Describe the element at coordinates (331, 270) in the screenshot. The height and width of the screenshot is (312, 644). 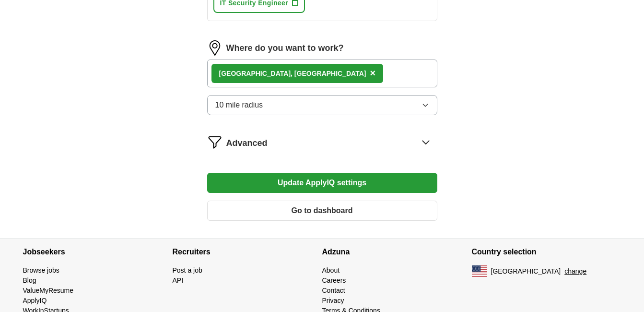
I see `a: About` at that location.